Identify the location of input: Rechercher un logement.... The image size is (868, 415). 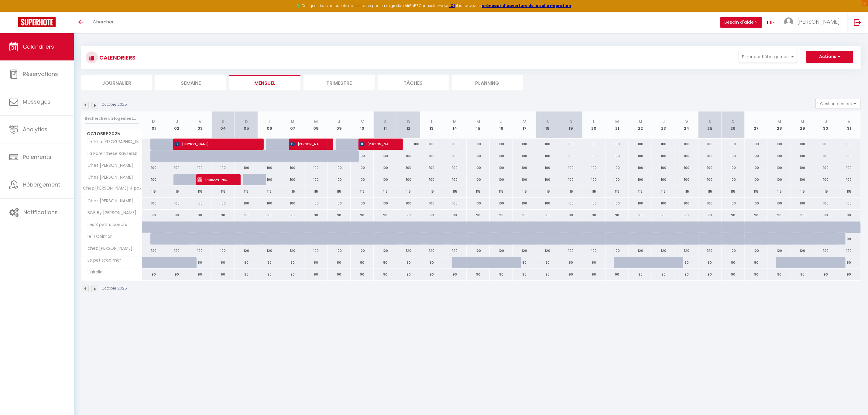
(112, 119).